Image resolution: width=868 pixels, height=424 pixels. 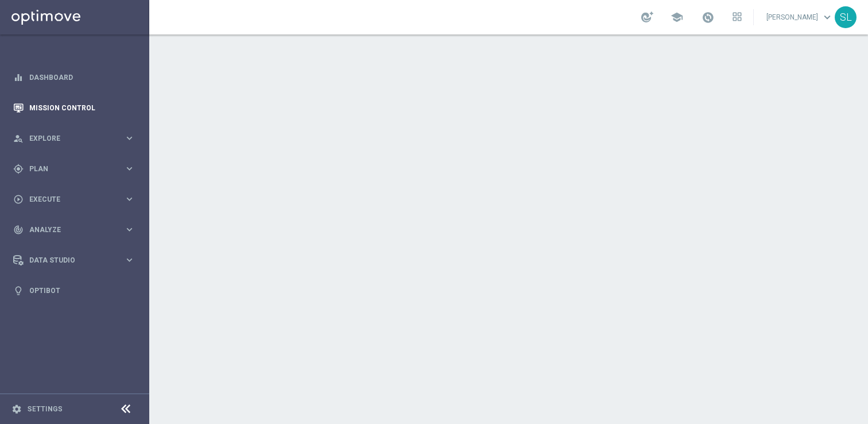 What do you see at coordinates (74, 78) in the screenshot?
I see `button: equalizer Dashboard` at bounding box center [74, 78].